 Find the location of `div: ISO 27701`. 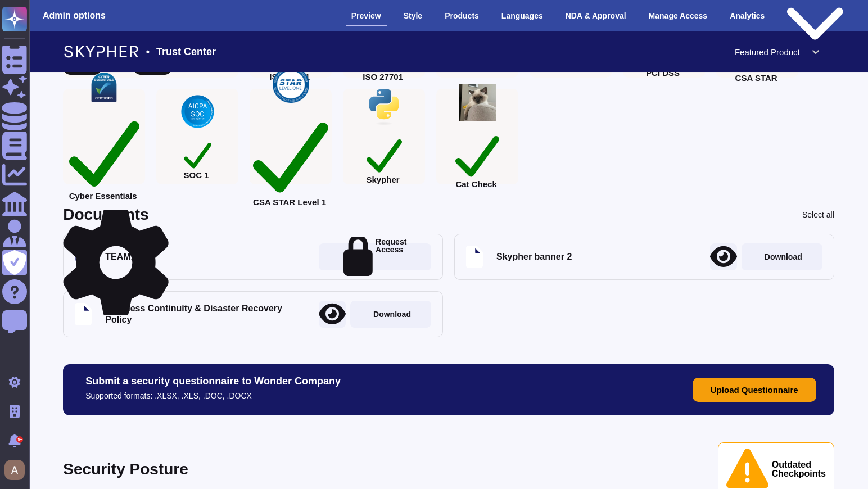

div: ISO 27701 is located at coordinates (384, 52).